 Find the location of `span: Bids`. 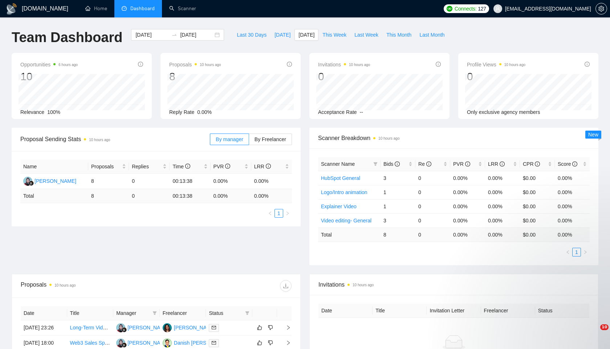

span: Bids is located at coordinates (392, 164).